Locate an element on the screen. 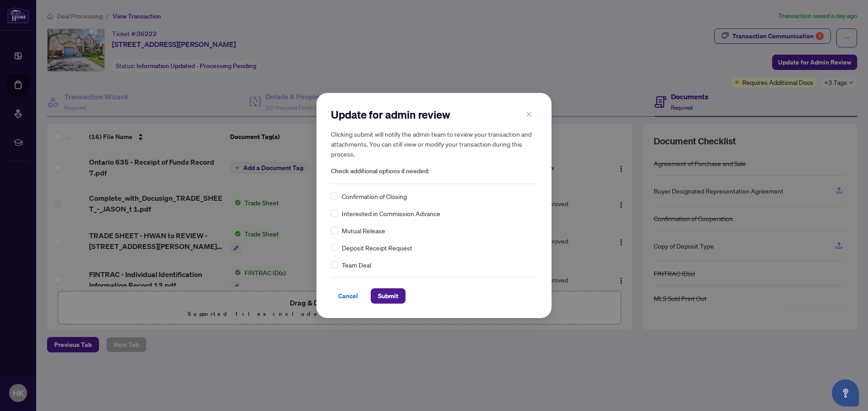 The width and height of the screenshot is (868, 411). span: Deposit Receipt Request is located at coordinates (377, 248).